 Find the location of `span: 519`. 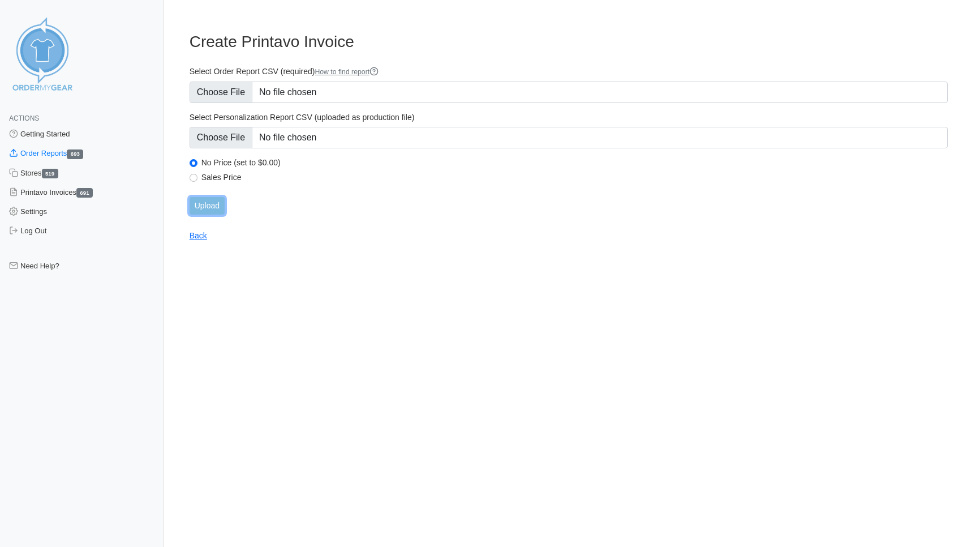

span: 519 is located at coordinates (49, 173).